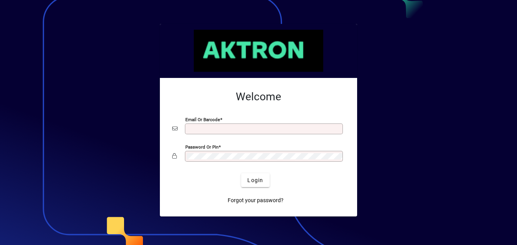 Image resolution: width=517 pixels, height=245 pixels. I want to click on span: Login, so click(255, 180).